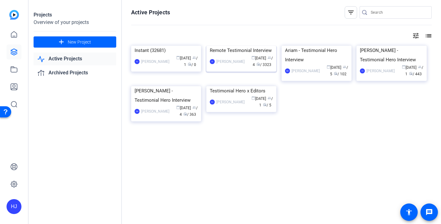 Image resolution: width=441 pixels, height=224 pixels. I want to click on div: Instant (32681), so click(166, 50).